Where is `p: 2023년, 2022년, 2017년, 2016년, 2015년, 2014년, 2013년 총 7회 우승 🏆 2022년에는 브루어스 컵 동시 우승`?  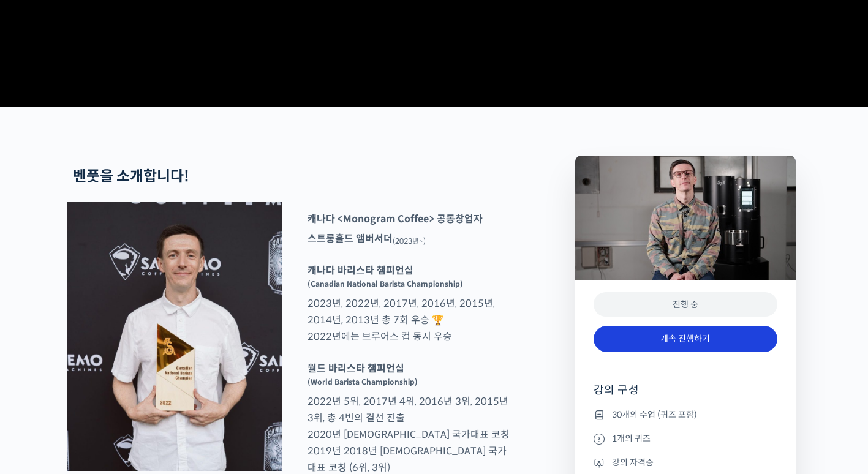
p: 2023년, 2022년, 2017년, 2016년, 2015년, 2014년, 2013년 총 7회 우승 🏆 2022년에는 브루어스 컵 동시 우승 is located at coordinates (409, 303).